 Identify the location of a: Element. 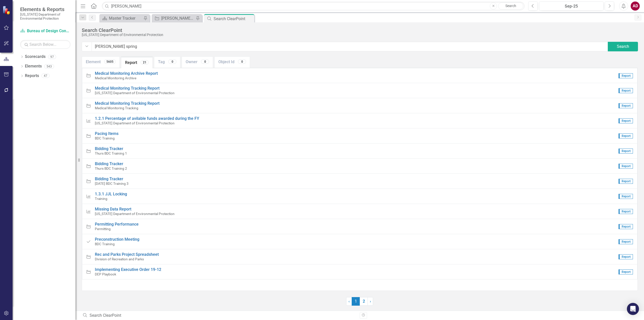
(100, 62).